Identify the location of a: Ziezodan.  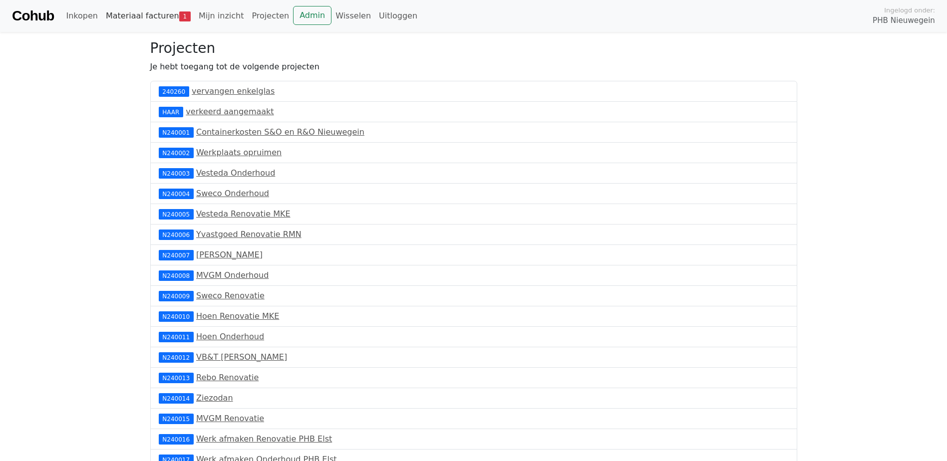
(215, 398).